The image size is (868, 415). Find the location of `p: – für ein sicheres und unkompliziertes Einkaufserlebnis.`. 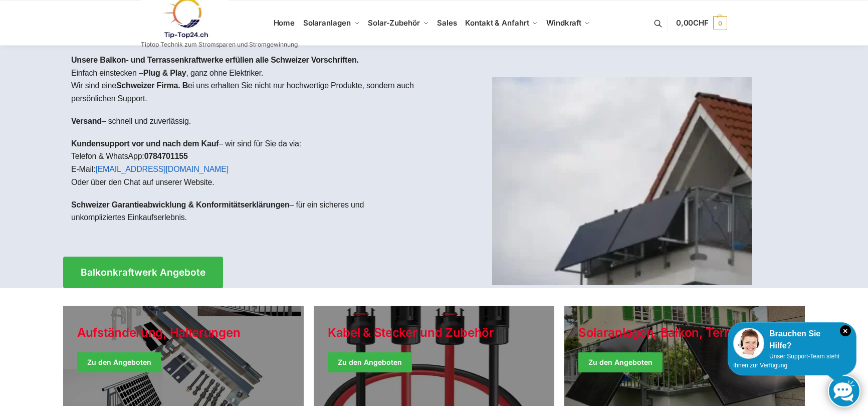

p: – für ein sicheres und unkompliziertes Einkaufserlebnis. is located at coordinates (249, 211).